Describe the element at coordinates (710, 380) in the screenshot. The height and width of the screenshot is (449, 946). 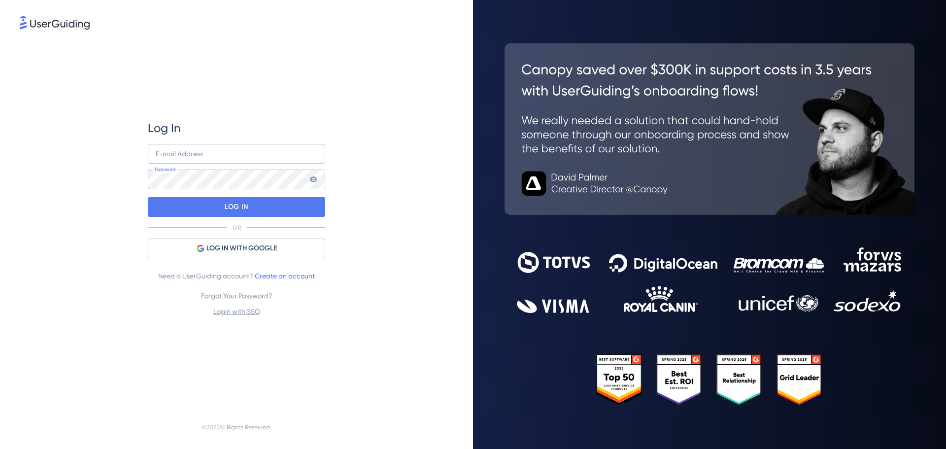
I see `img: 25303e33045975176eb484905ab012ff.svg` at that location.